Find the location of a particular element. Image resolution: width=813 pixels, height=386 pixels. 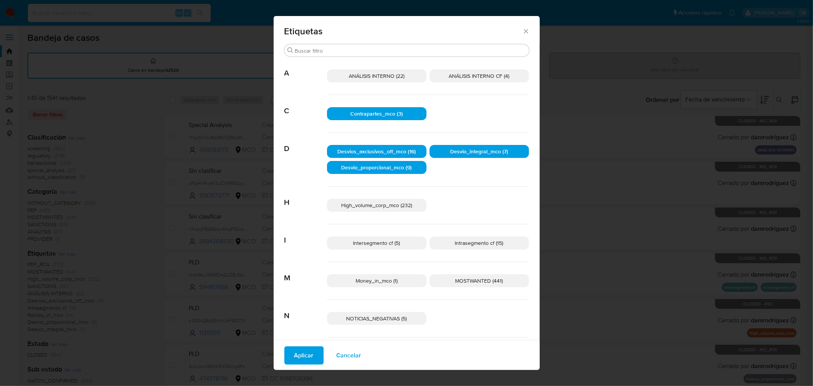

div: NOTICIAS_NEGATIVAS (5) is located at coordinates (376, 318).